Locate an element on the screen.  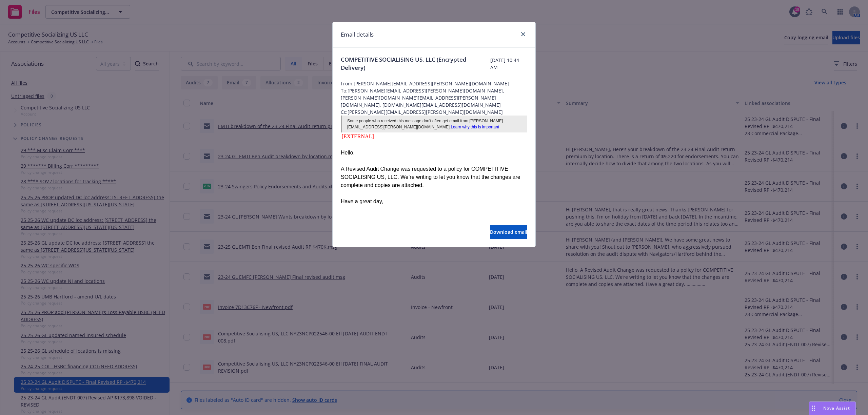
span: Have a great day, is located at coordinates (362, 201).